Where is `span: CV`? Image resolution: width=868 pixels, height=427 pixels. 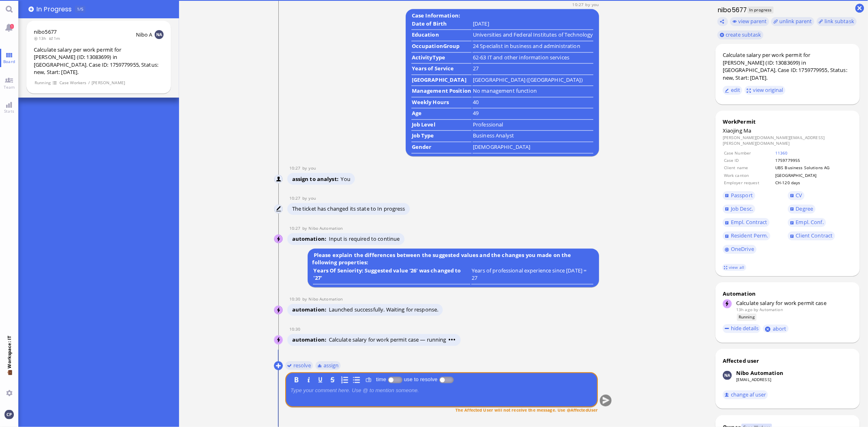
span: CV is located at coordinates (799, 195).